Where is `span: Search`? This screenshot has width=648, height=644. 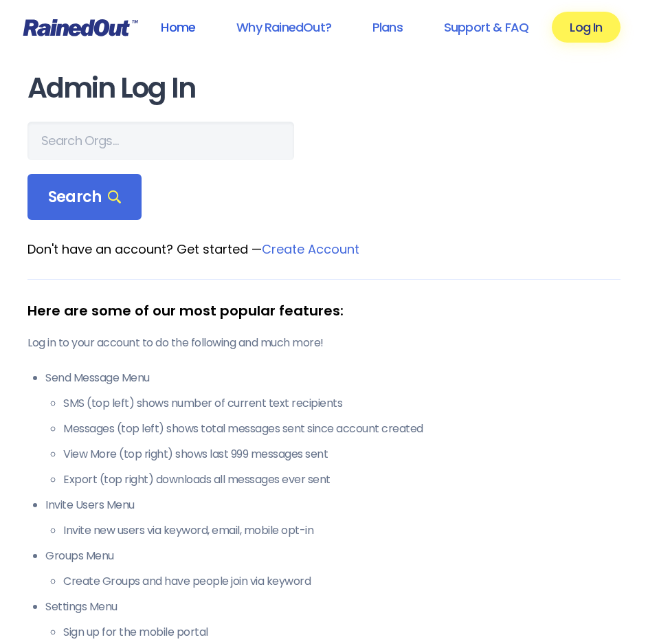
span: Search is located at coordinates (85, 197).